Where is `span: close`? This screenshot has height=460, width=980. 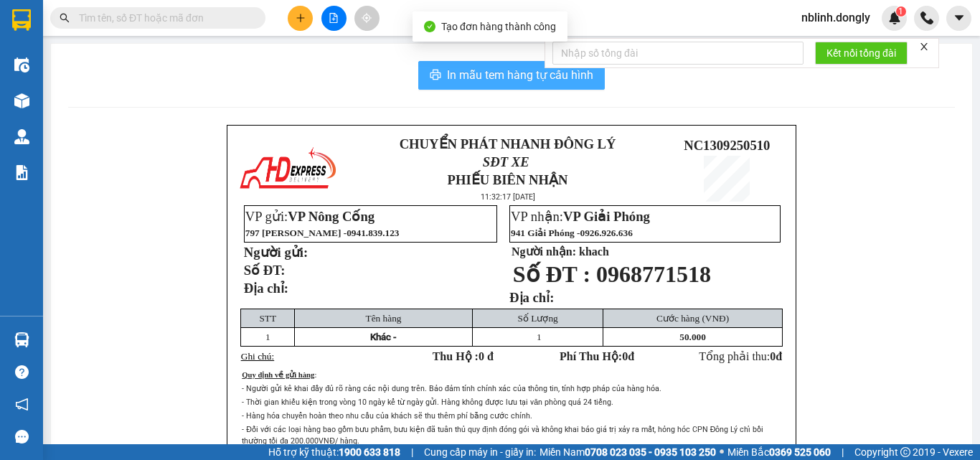 span: close is located at coordinates (924, 47).